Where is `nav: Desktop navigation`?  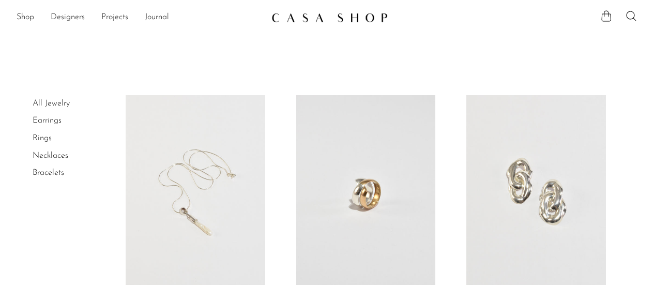 nav: Desktop navigation is located at coordinates (140, 18).